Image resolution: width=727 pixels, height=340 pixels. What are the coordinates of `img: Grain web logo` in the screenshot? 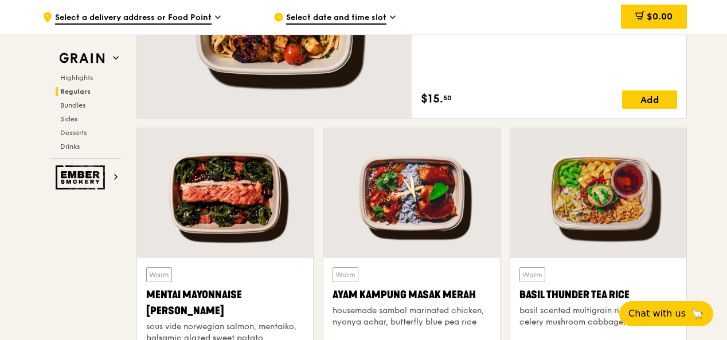 It's located at (82, 58).